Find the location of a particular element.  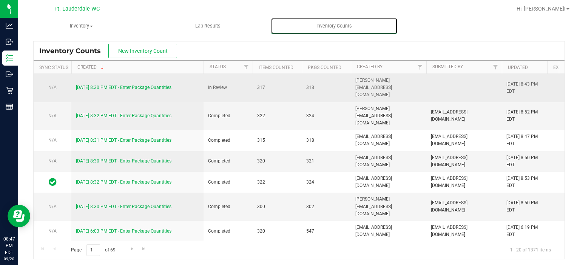

span: Page of 69 is located at coordinates (93, 250).